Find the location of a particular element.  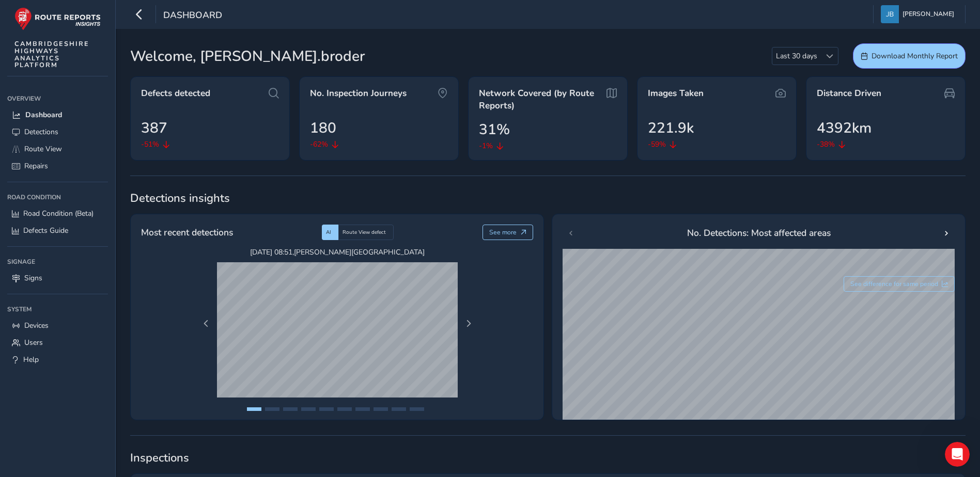

span: CAMBRIDGESHIRE HIGHWAYS ANALYTICS PLATFORM is located at coordinates (52, 55).